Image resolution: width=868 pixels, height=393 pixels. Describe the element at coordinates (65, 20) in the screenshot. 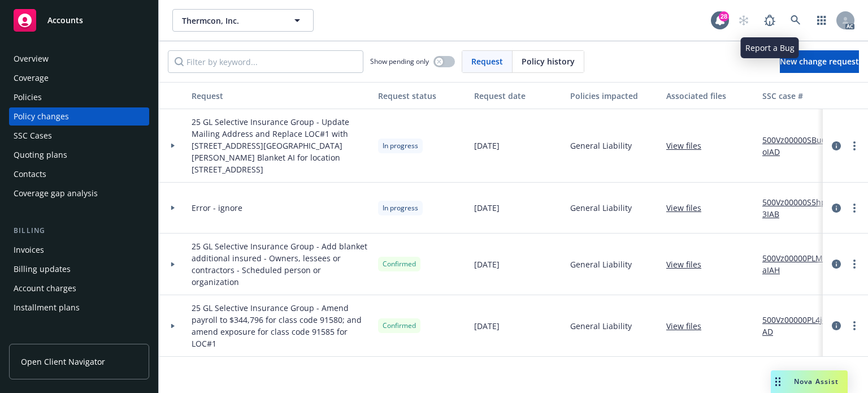

I see `span: Accounts` at that location.